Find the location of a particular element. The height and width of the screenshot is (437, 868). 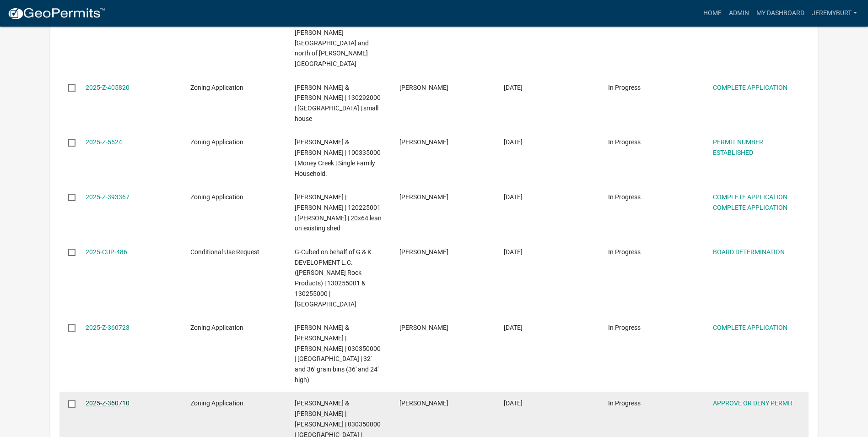

span: 04/15/2025 is located at coordinates (513, 87).